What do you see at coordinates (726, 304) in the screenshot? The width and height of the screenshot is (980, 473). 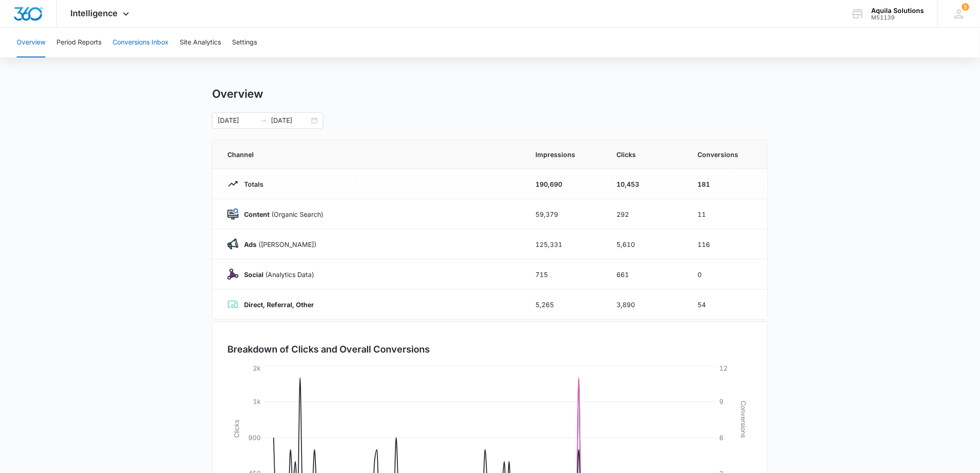 I see `td: 54` at bounding box center [726, 304].